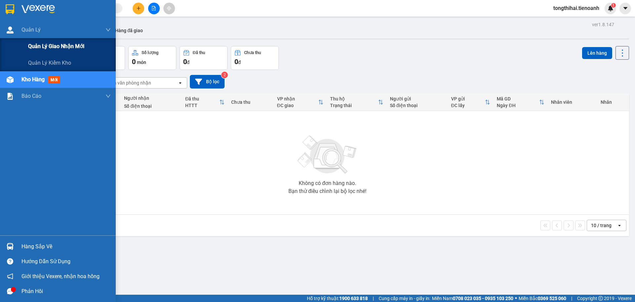 This screenshot has height=302, width=635. What do you see at coordinates (33, 79) in the screenshot?
I see `span: Kho hàng` at bounding box center [33, 79].